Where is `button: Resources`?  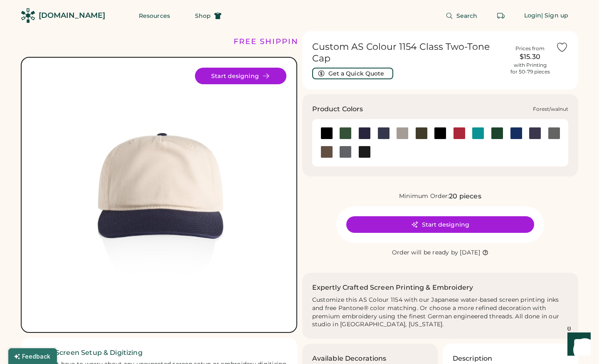
button: Resources is located at coordinates (154, 15).